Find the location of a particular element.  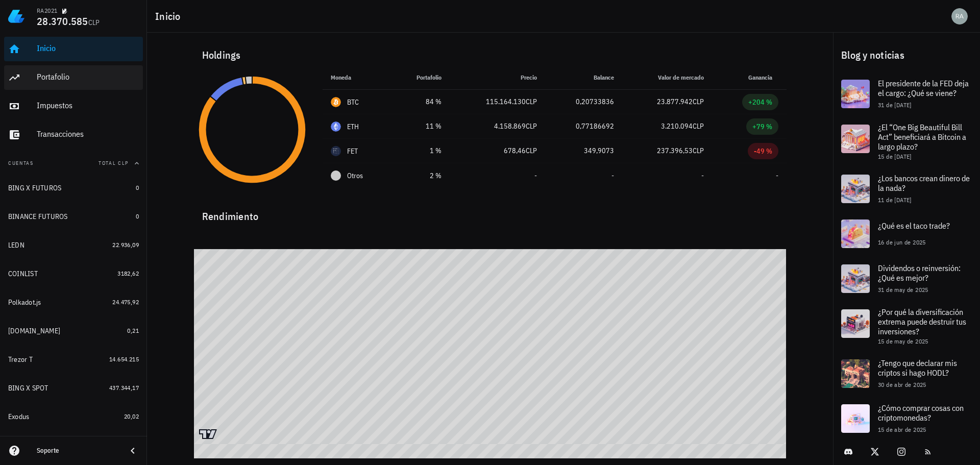

div: LEDN is located at coordinates (16, 245).